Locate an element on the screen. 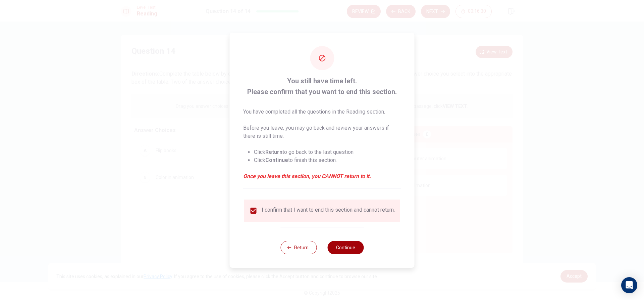 This screenshot has width=644, height=300. button: Return is located at coordinates (299, 247).